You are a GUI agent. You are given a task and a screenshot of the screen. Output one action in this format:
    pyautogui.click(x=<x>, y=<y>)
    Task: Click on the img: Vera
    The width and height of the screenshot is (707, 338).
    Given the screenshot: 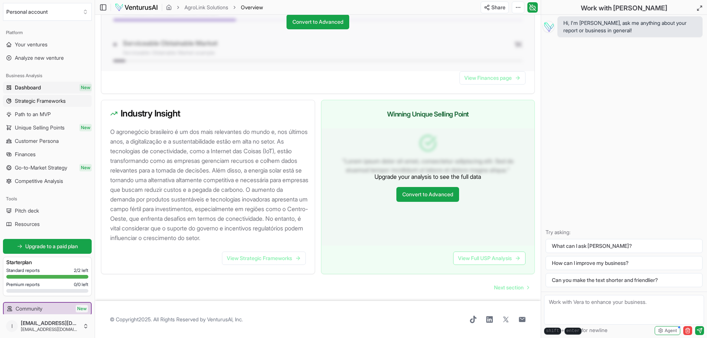 What is the action you would take?
    pyautogui.click(x=549, y=27)
    